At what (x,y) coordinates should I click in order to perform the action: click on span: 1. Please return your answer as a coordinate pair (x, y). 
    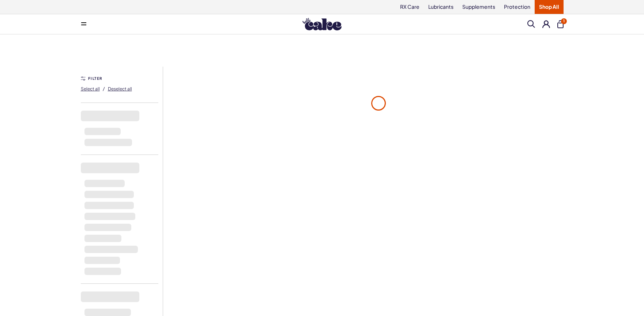
    Looking at the image, I should click on (564, 21).